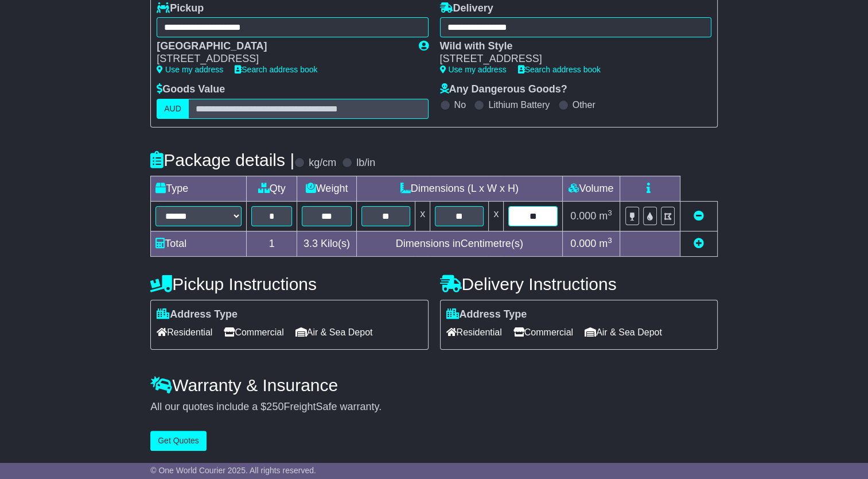 Image resolution: width=868 pixels, height=479 pixels. What do you see at coordinates (584, 105) in the screenshot?
I see `label: Other` at bounding box center [584, 105].